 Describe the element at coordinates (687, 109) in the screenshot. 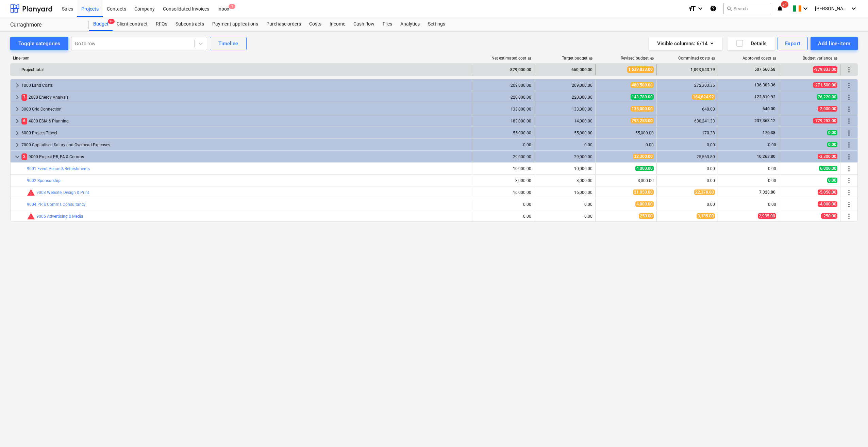

I see `div: 640.00` at that location.